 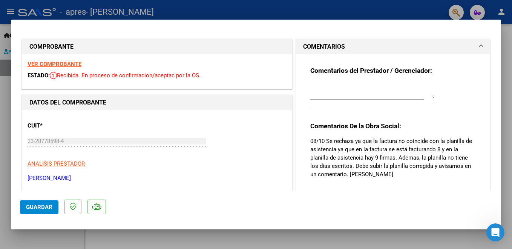 I want to click on h1: COMENTARIOS, so click(x=324, y=47).